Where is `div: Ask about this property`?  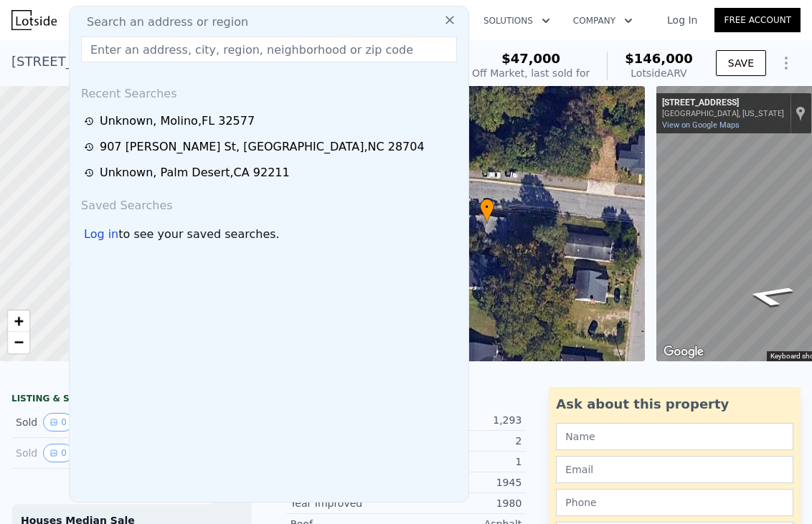
div: Ask about this property is located at coordinates (674, 404).